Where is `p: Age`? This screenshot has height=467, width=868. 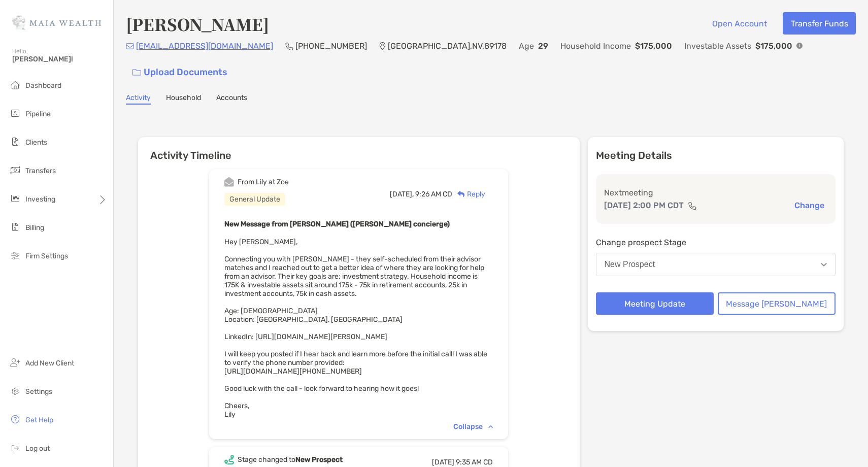 p: Age is located at coordinates (526, 46).